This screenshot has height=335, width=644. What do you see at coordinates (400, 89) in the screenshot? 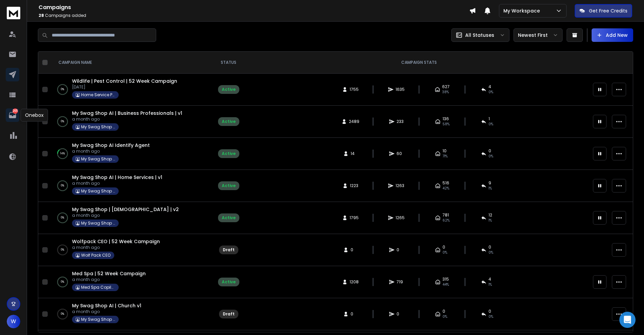
I see `span: 1635` at bounding box center [400, 89].